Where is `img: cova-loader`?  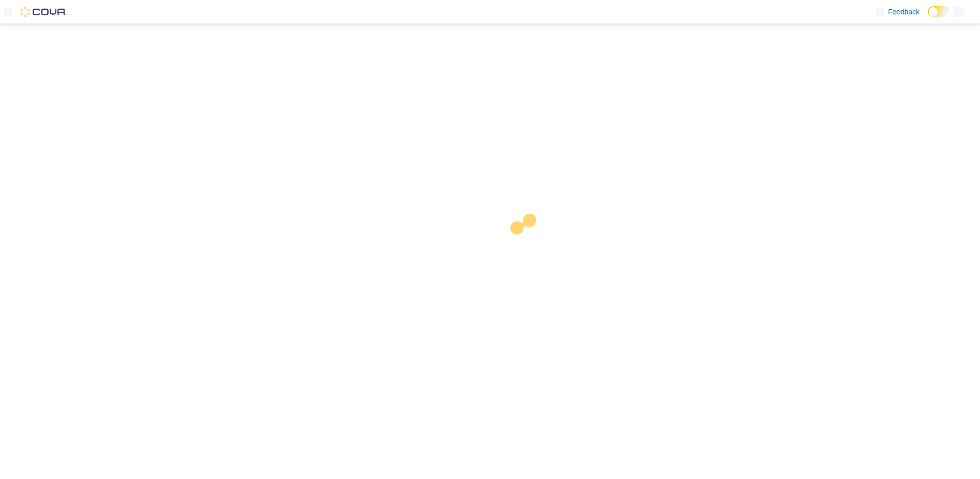 img: cova-loader is located at coordinates (528, 245).